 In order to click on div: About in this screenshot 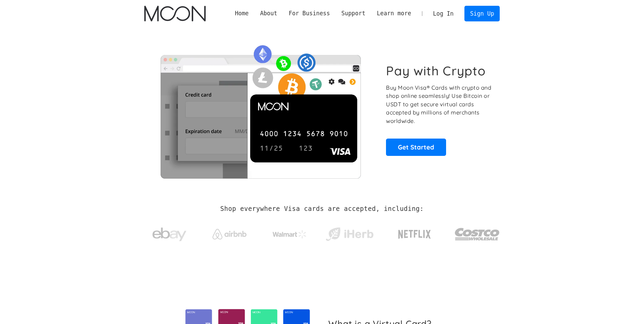, I will do `click(269, 13)`.